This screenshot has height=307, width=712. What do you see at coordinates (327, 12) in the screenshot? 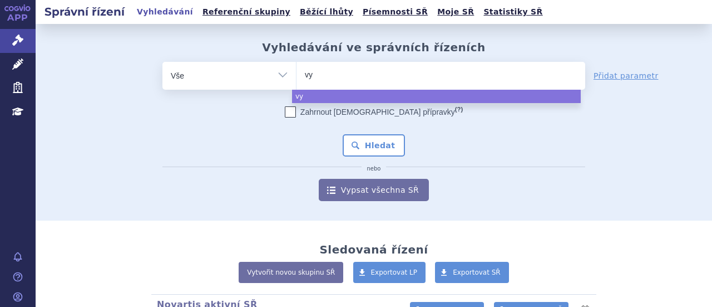
I see `a: Běžící lhůty` at bounding box center [327, 12].